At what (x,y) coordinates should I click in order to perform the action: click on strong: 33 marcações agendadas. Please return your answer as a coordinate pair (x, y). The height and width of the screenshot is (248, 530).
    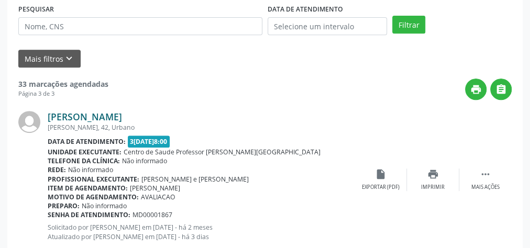
    Looking at the image, I should click on (63, 84).